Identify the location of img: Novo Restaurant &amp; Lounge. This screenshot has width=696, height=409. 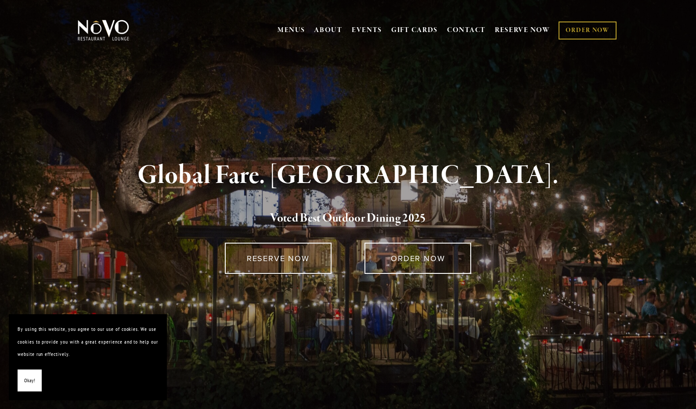
(103, 30).